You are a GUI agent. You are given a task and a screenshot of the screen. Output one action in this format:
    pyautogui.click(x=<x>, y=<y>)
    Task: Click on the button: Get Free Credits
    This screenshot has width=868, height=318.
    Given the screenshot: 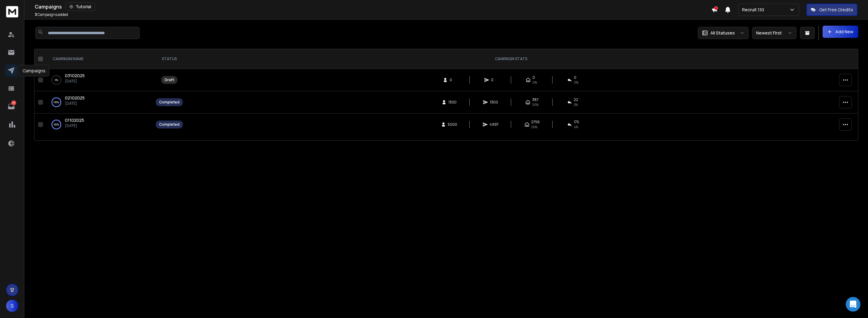 What is the action you would take?
    pyautogui.click(x=832, y=10)
    